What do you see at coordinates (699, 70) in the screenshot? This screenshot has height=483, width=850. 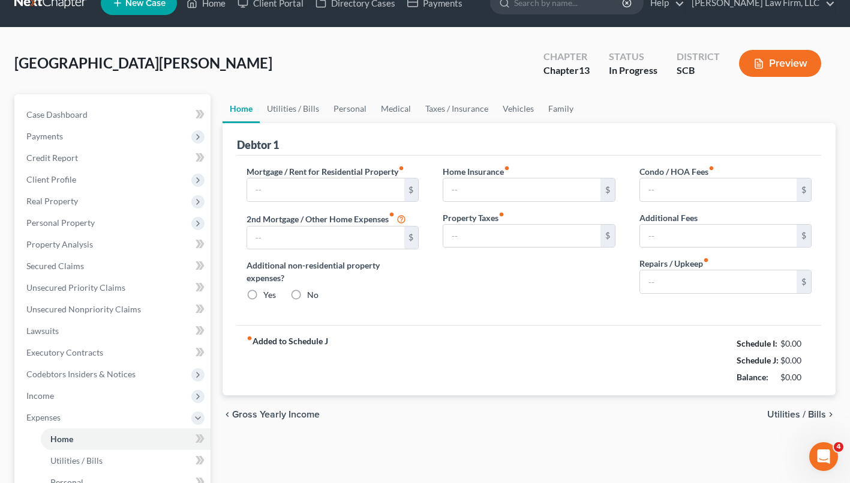 I see `div: SCB` at bounding box center [699, 70].